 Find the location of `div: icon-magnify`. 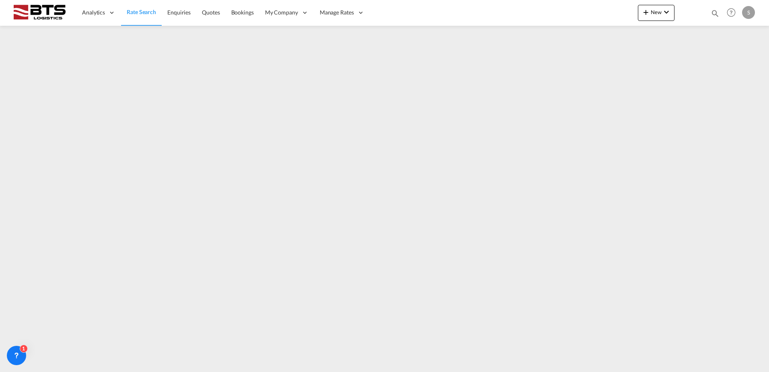

div: icon-magnify is located at coordinates (715, 15).